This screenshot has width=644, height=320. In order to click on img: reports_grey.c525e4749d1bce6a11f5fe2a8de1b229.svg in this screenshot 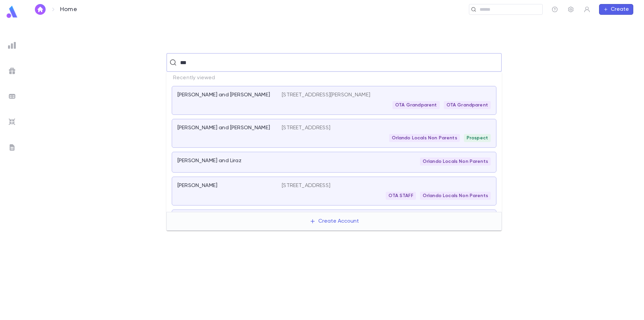, I will do `click(12, 45)`.